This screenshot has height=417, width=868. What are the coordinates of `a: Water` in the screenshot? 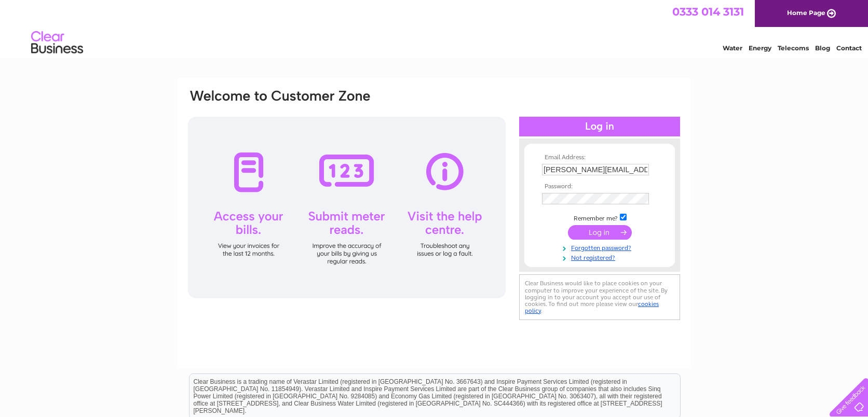 It's located at (732, 48).